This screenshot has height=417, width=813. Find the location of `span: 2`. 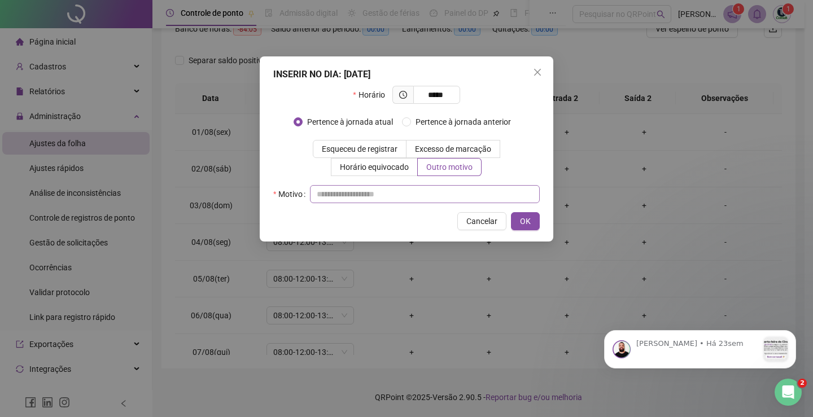

span: 2 is located at coordinates (802, 383).